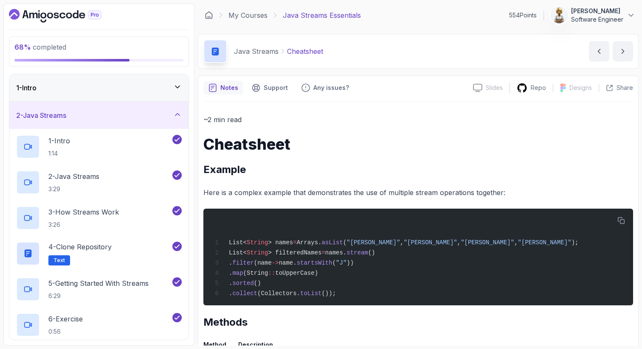 Image resolution: width=642 pixels, height=349 pixels. Describe the element at coordinates (275, 88) in the screenshot. I see `p: Support` at that location.